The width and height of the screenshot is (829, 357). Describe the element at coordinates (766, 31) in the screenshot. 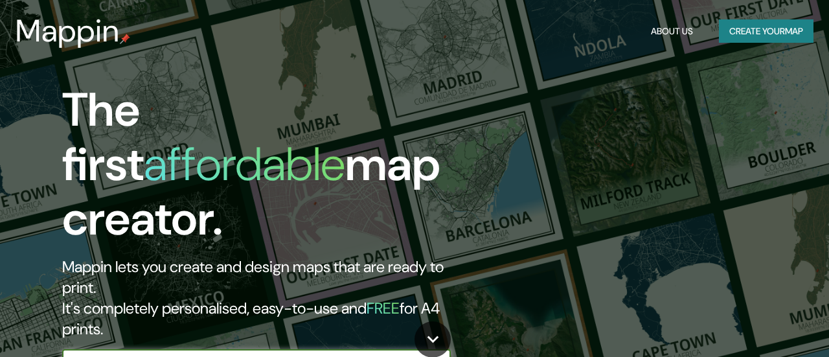

I see `button: Create yourmap` at that location.